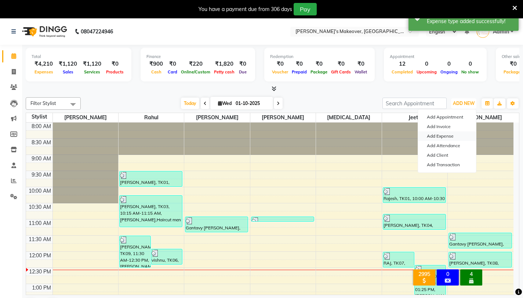 Image resolution: width=523 pixels, height=298 pixels. I want to click on div: 12:00 PM, so click(40, 255).